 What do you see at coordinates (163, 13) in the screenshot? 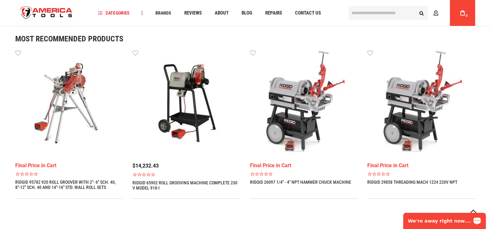
I see `a: Brands` at bounding box center [163, 13].